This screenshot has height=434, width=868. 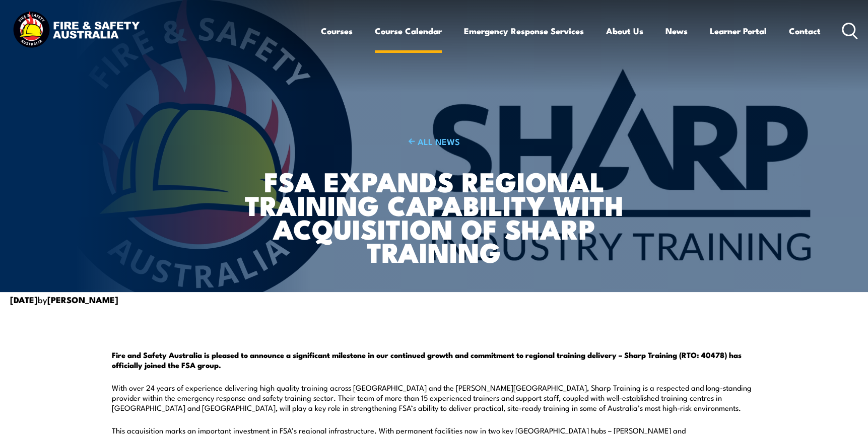 What do you see at coordinates (337, 31) in the screenshot?
I see `a: Courses` at bounding box center [337, 31].